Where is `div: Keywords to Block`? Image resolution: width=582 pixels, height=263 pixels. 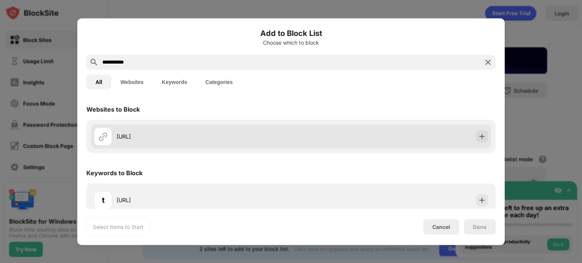 div: Keywords to Block is located at coordinates (114, 173).